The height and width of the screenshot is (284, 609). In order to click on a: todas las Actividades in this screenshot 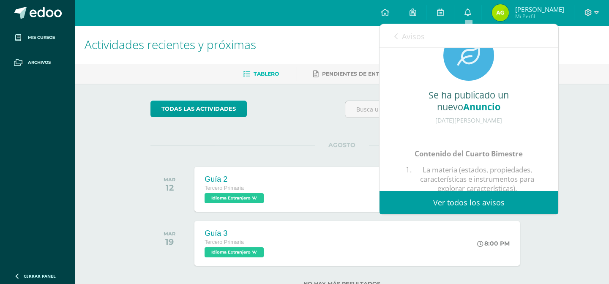, I will do `click(199, 109)`.